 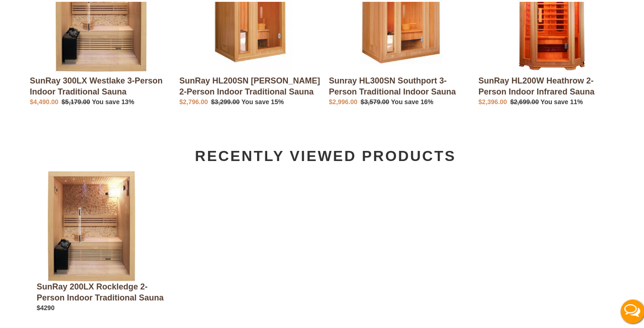 What do you see at coordinates (46, 306) in the screenshot?
I see `span: $4290` at bounding box center [46, 306].